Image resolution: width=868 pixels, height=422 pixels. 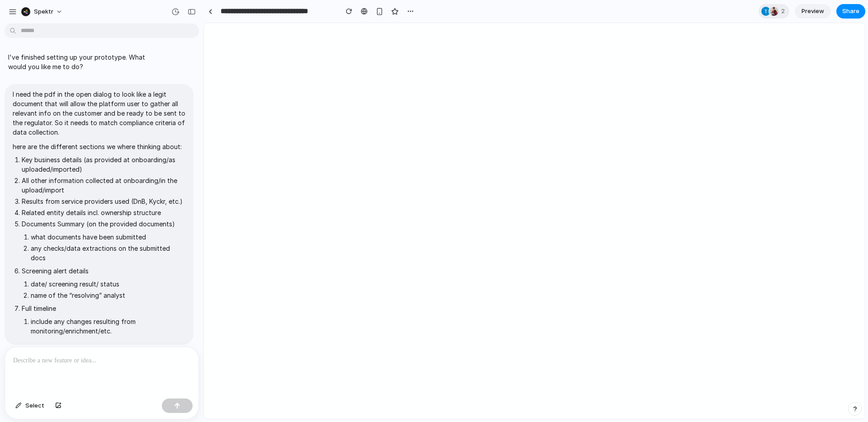 What do you see at coordinates (30, 406) in the screenshot?
I see `button: Select` at bounding box center [30, 406].